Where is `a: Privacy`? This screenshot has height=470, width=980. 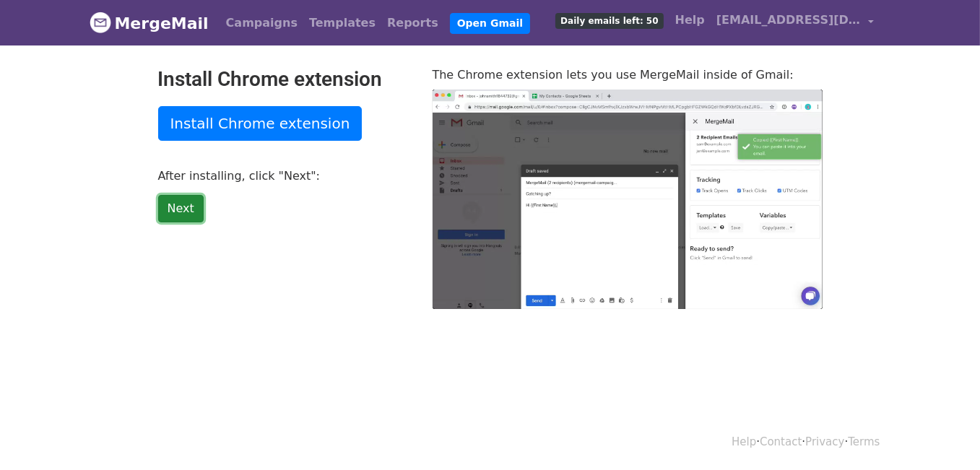 a: Privacy is located at coordinates (825, 442).